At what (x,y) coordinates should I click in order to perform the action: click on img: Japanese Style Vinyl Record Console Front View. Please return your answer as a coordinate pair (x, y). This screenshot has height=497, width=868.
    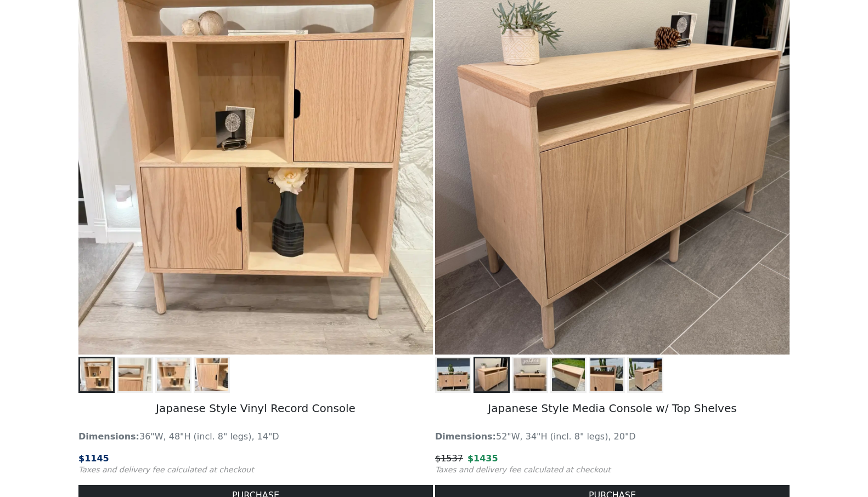
    Looking at the image, I should click on (96, 375).